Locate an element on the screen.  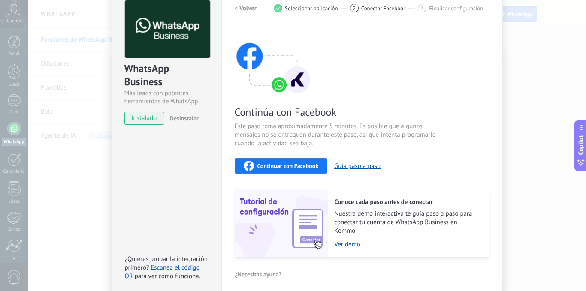
button: Continuar con Facebook is located at coordinates (281, 166).